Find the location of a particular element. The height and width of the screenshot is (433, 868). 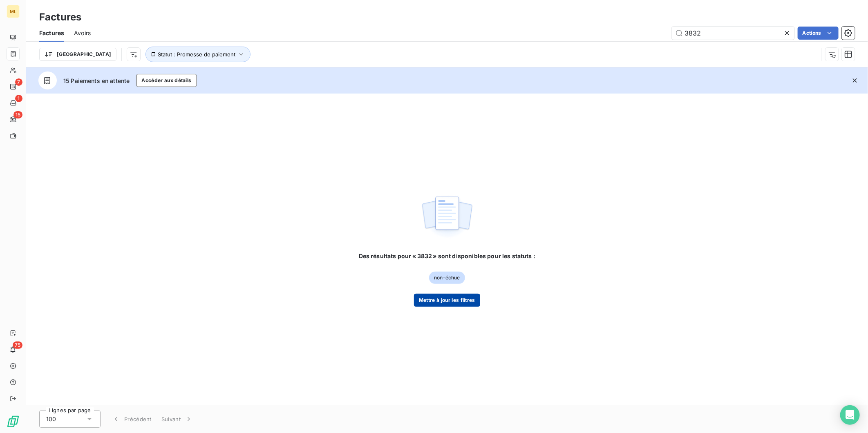

div: Open Intercom Messenger is located at coordinates (850, 415).